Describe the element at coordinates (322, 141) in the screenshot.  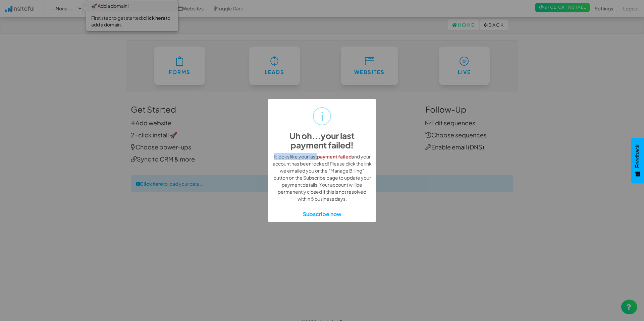
I see `h2: Uh oh...your last payment failed!` at that location.